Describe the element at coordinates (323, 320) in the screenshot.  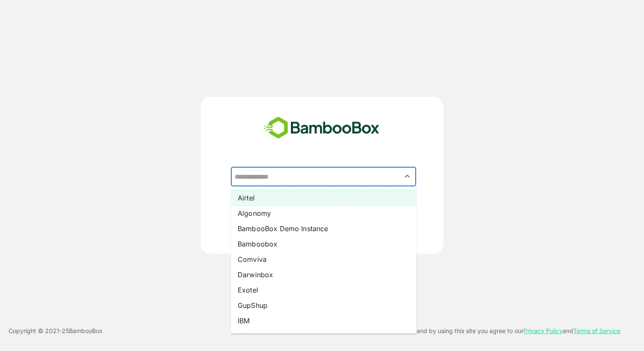
I see `li: IBM` at that location.